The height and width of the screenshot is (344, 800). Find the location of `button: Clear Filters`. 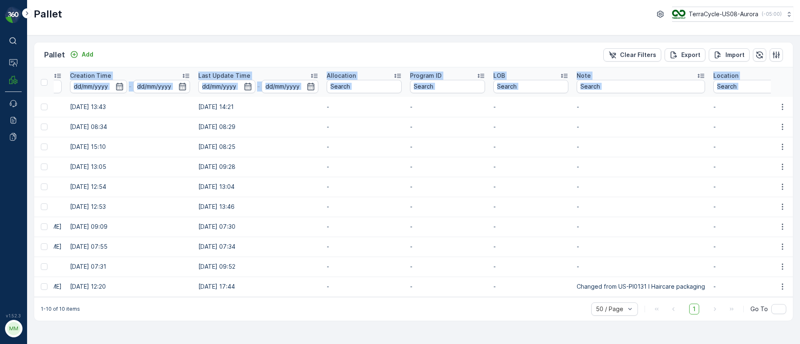

button: Clear Filters is located at coordinates (632, 55).